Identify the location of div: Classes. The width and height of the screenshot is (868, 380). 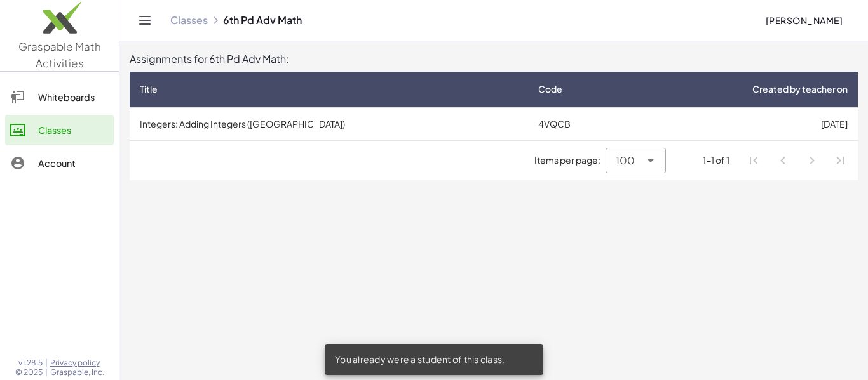
(73, 130).